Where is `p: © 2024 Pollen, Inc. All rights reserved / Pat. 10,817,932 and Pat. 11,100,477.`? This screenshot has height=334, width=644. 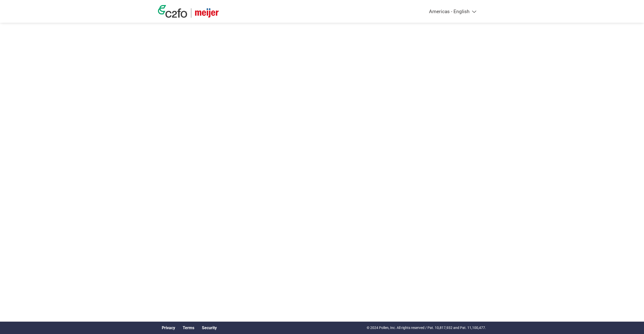
p: © 2024 Pollen, Inc. All rights reserved / Pat. 10,817,932 and Pat. 11,100,477. is located at coordinates (426, 328).